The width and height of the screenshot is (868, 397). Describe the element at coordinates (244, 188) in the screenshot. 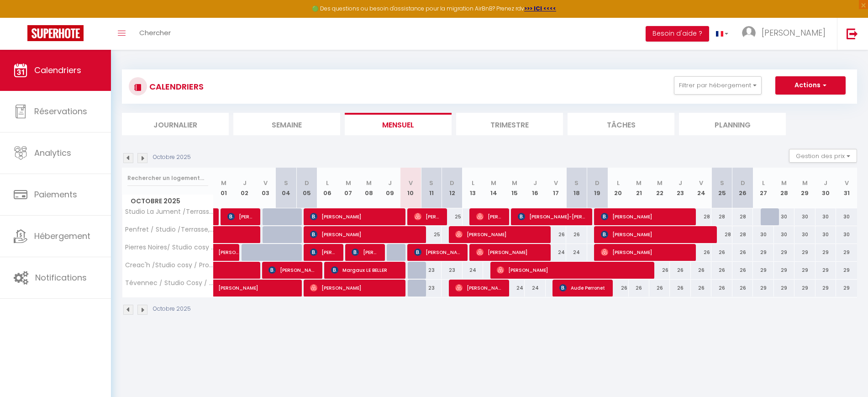

I see `th: 02` at that location.